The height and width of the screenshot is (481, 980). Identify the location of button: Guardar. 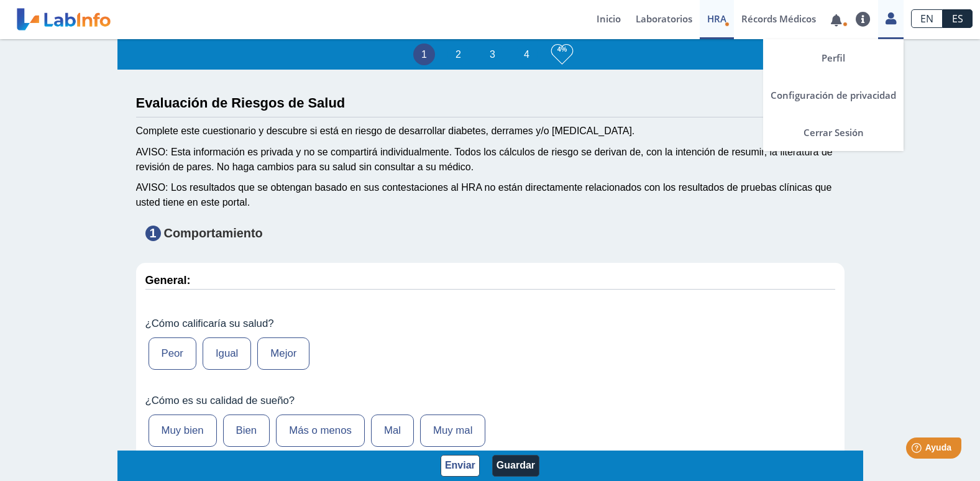
(516, 465).